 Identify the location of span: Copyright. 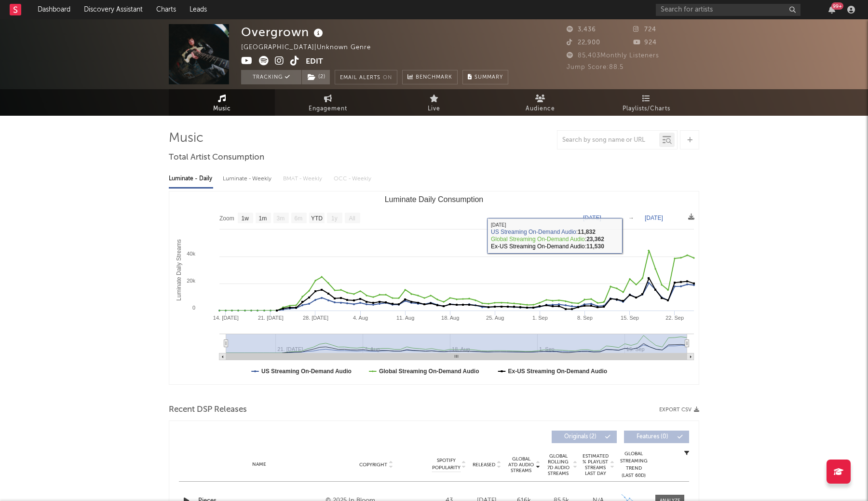
(373, 465).